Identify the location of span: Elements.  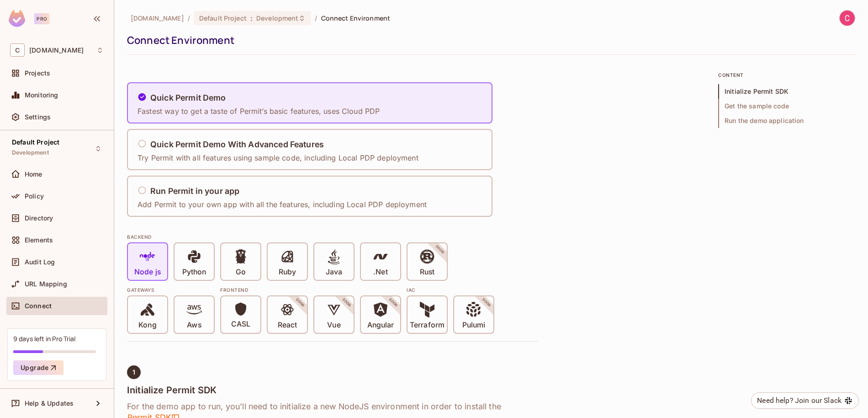
(39, 240).